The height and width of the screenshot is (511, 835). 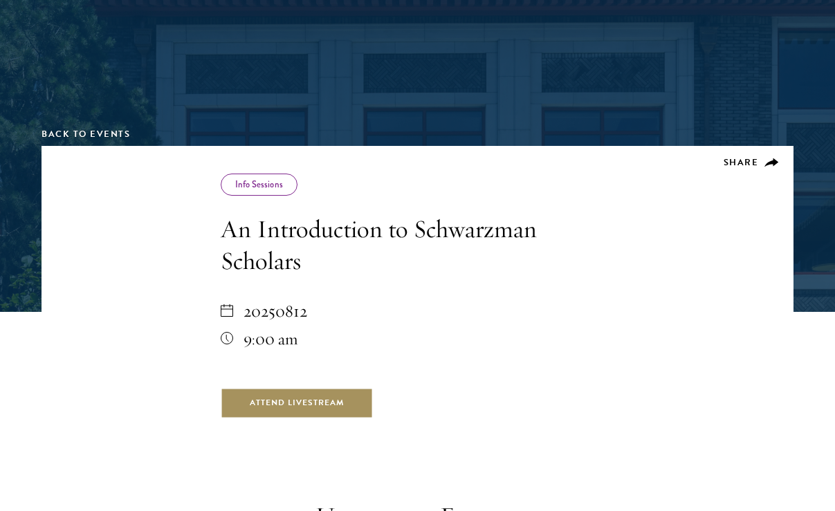 I want to click on button: Share, so click(x=751, y=162).